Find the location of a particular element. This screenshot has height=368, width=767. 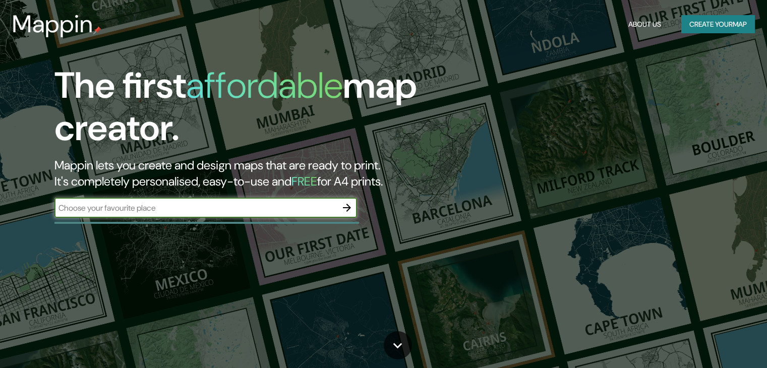

h2: Mappin lets you create and design maps that are ready to print. It's completely personalised, eas... is located at coordinates (246, 173).